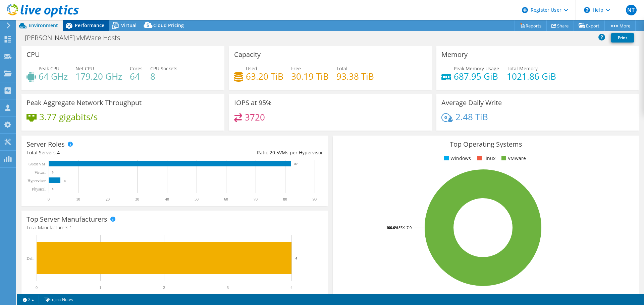 The width and height of the screenshot is (644, 305). Describe the element at coordinates (314, 199) in the screenshot. I see `text: 90` at that location.